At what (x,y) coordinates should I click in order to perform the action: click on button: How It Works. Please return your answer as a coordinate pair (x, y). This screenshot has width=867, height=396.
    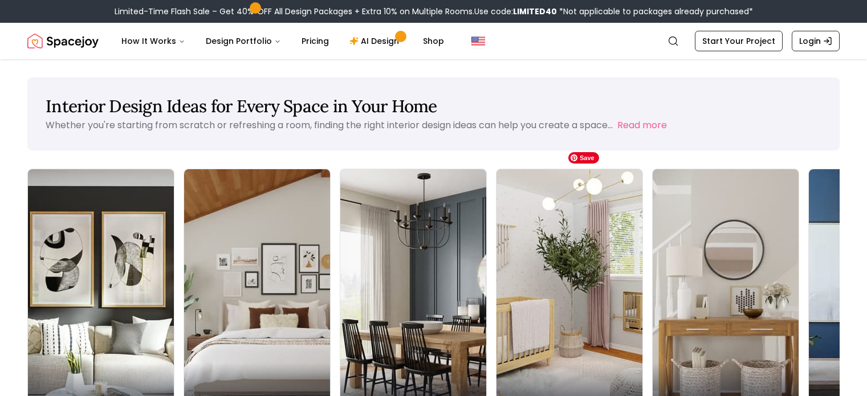
    Looking at the image, I should click on (153, 41).